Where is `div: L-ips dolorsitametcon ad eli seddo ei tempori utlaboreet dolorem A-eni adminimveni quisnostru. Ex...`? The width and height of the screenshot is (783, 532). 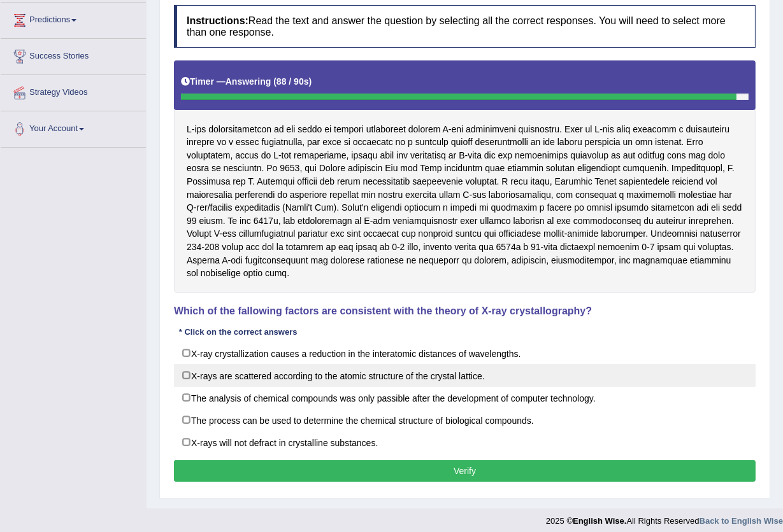
div: L-ips dolorsitametcon ad eli seddo ei tempori utlaboreet dolorem A-eni adminimveni quisnostru. Ex... is located at coordinates (465, 176).